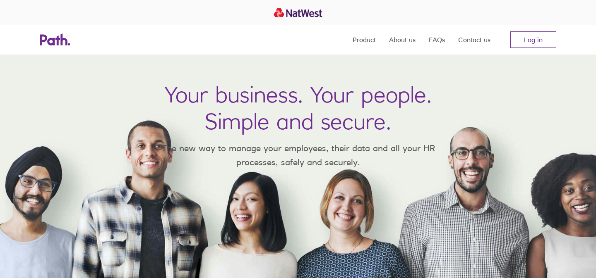 Image resolution: width=596 pixels, height=278 pixels. Describe the element at coordinates (474, 40) in the screenshot. I see `a: Contact us` at that location.